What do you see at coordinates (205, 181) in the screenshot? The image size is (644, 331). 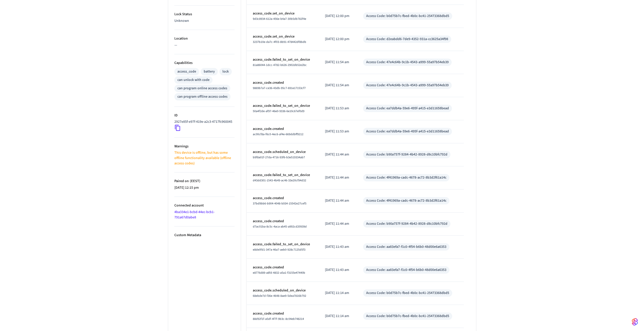 I see `p: Paired on` at bounding box center [205, 181].